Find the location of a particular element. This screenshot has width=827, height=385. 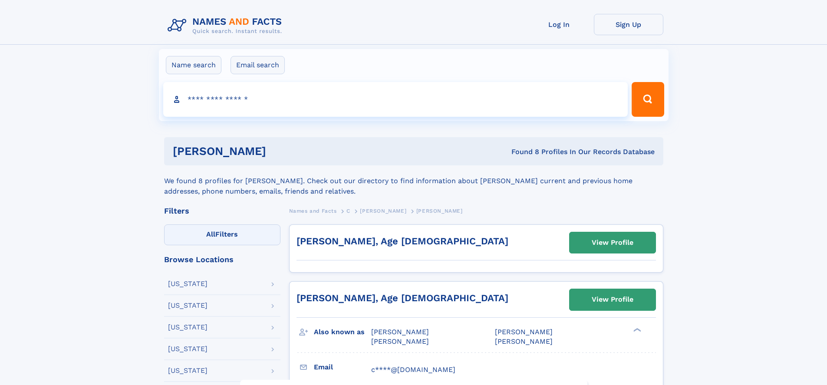

label: Filters is located at coordinates (222, 235).